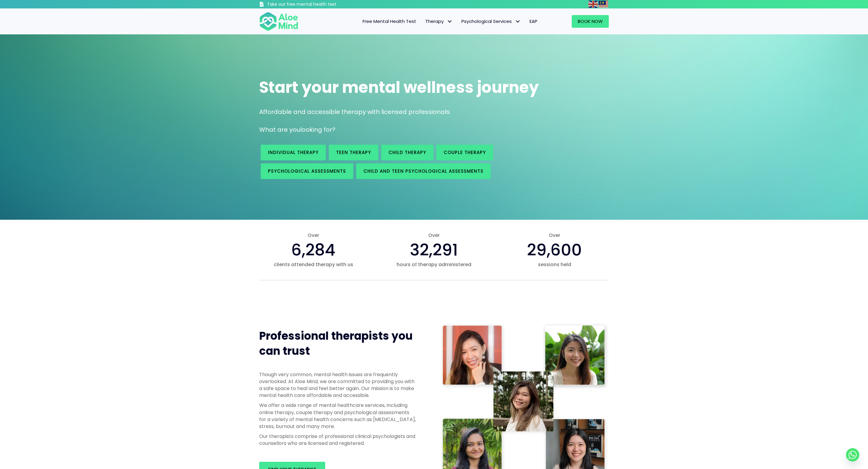  Describe the element at coordinates (590, 22) in the screenshot. I see `a: Book Now` at that location.